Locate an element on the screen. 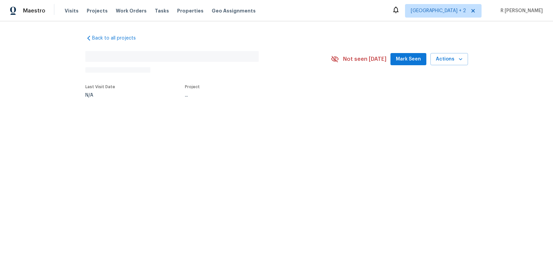  span: Work Orders is located at coordinates (131, 11).